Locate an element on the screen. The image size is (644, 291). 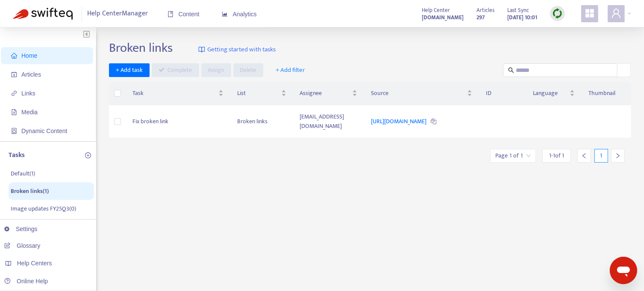
span: account-book is located at coordinates (14, 75).